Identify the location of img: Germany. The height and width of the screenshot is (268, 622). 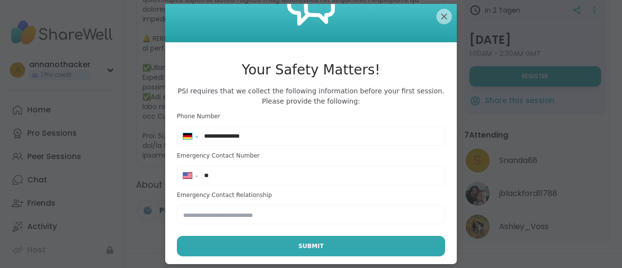
(188, 136).